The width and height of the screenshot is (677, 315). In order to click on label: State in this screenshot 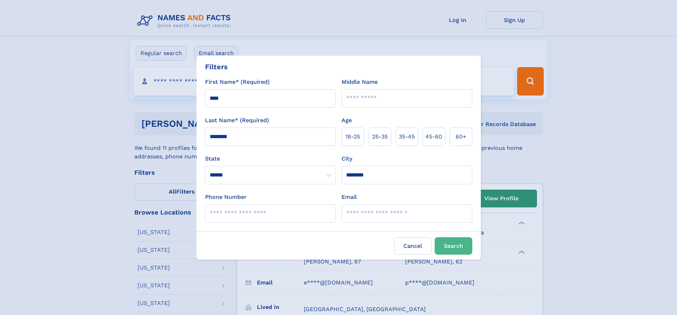, I will do `click(271, 159)`.